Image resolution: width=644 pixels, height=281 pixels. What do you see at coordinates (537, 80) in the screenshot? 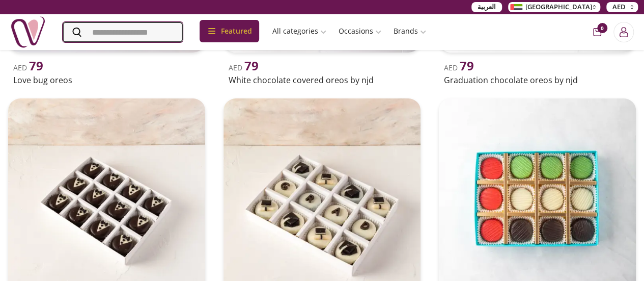
I see `h2: Graduation chocolate oreos by njd` at bounding box center [537, 80].